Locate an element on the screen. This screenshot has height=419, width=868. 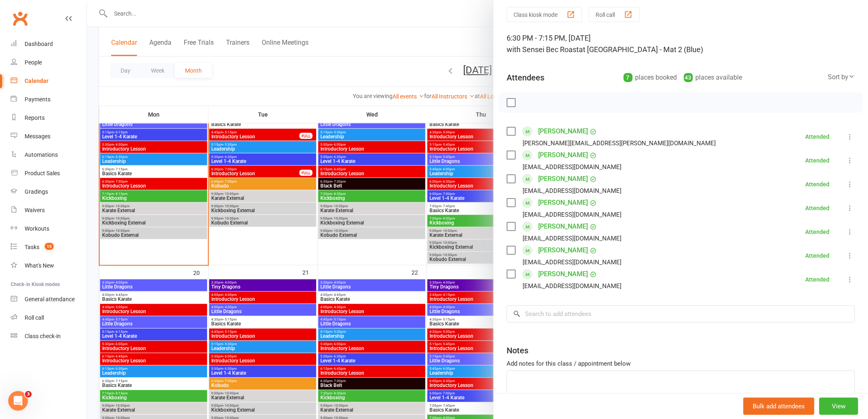
a: Reports is located at coordinates (48, 118).